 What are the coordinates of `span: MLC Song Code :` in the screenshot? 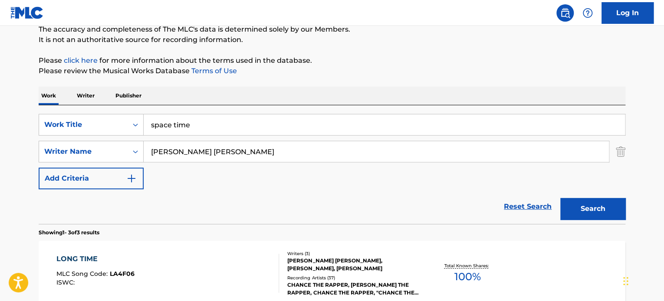 It's located at (83, 274).